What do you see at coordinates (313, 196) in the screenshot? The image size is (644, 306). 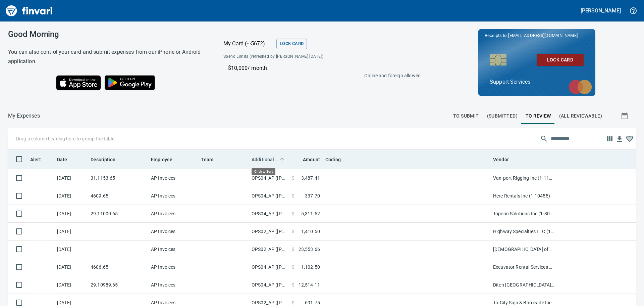 I see `span: 337.70` at bounding box center [313, 196].